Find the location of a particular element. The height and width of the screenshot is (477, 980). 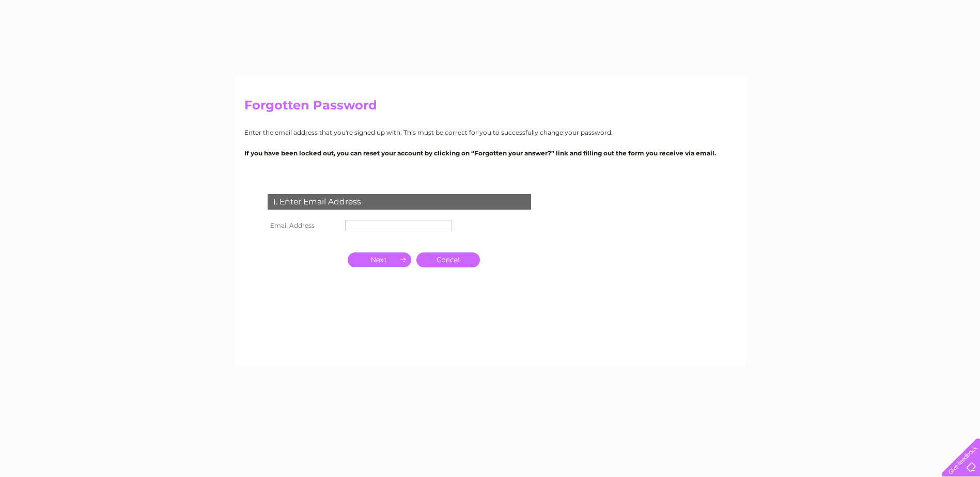

a: Cancel is located at coordinates (448, 260).